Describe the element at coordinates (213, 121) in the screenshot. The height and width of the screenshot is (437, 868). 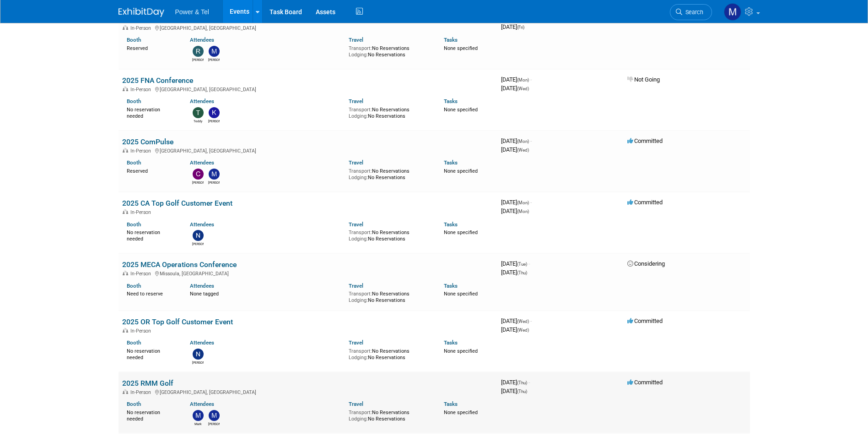
I see `div: Kevin Wilkes` at that location.